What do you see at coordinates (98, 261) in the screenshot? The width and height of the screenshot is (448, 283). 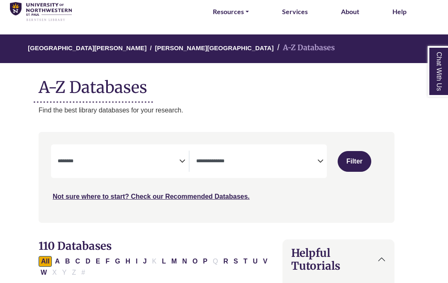 I see `button: Filter Results E` at bounding box center [98, 261].